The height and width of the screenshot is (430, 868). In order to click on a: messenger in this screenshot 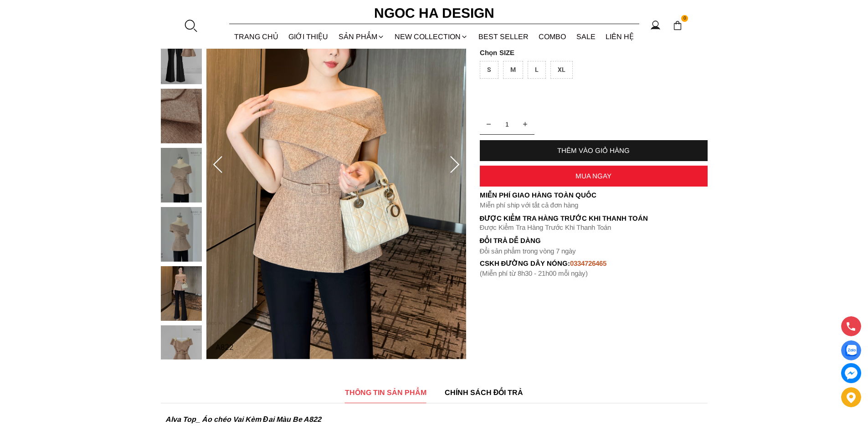, I will do `click(851, 373)`.